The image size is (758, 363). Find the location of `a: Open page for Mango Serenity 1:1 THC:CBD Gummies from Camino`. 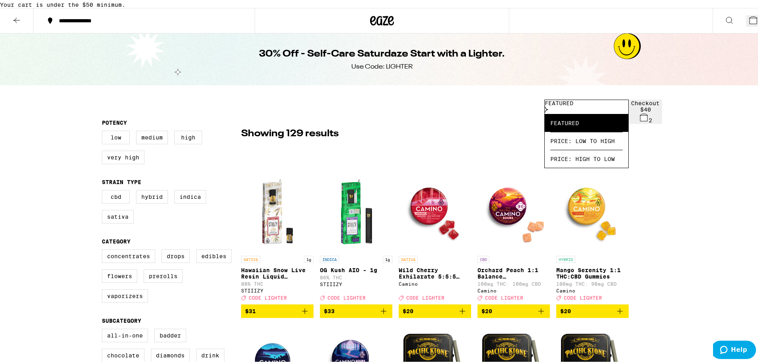

a: Open page for Mango Serenity 1:1 THC:CBD Gummies from Camino is located at coordinates (593, 236).